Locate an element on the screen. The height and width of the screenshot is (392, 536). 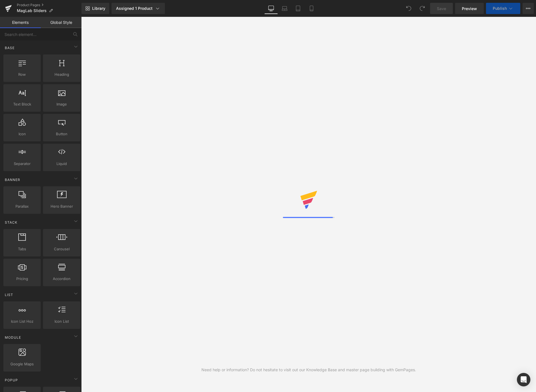
a: Global Style is located at coordinates (61, 22).